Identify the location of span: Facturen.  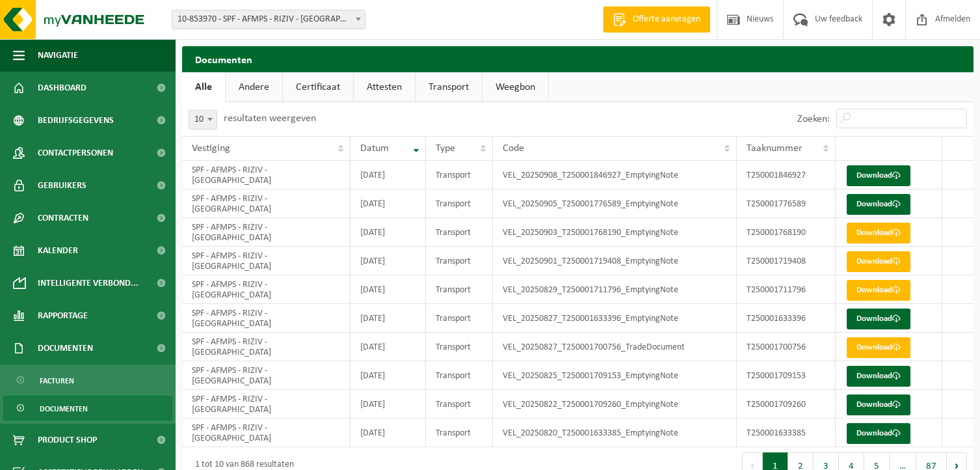
(56, 380).